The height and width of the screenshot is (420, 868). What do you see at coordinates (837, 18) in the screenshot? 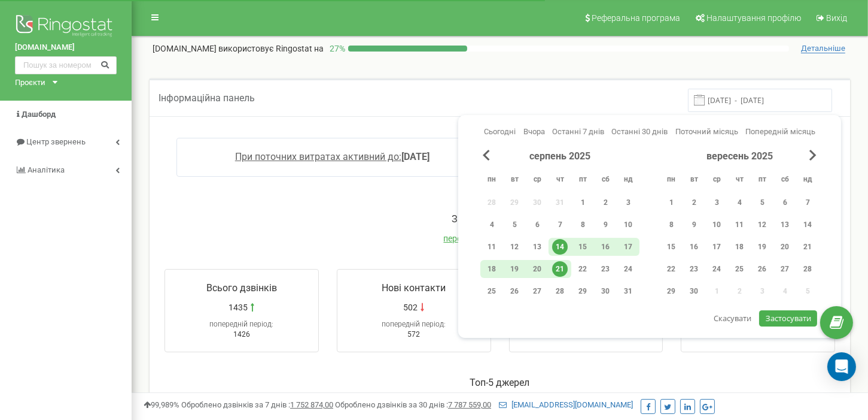
I see `span: Вихід` at bounding box center [837, 18].